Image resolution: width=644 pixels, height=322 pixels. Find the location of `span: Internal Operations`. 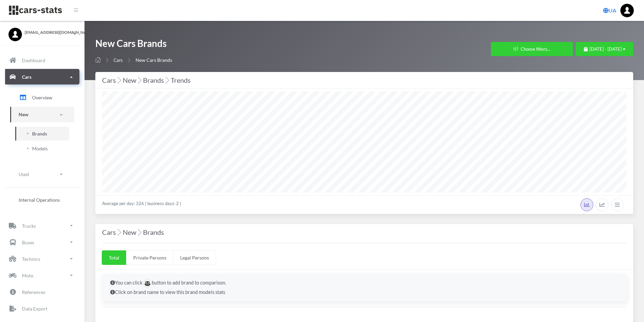

span: Internal Operations is located at coordinates (39, 200).